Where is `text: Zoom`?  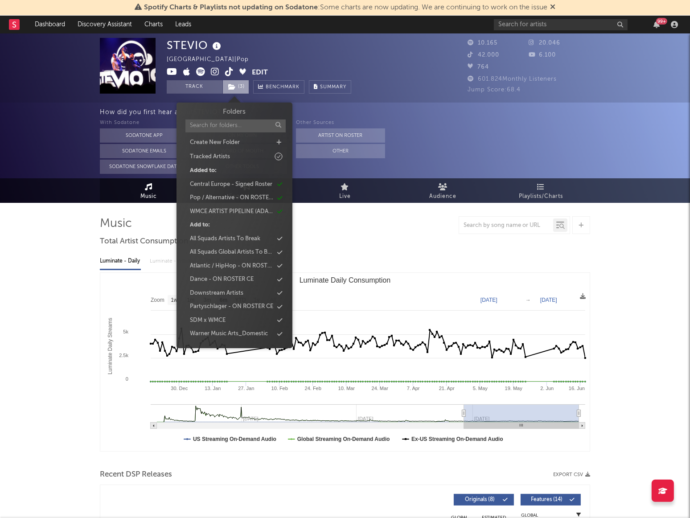 text: Zoom is located at coordinates (157, 300).